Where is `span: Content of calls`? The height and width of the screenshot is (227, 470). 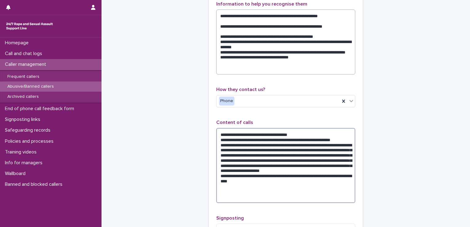
span: Content of calls is located at coordinates (234, 122).